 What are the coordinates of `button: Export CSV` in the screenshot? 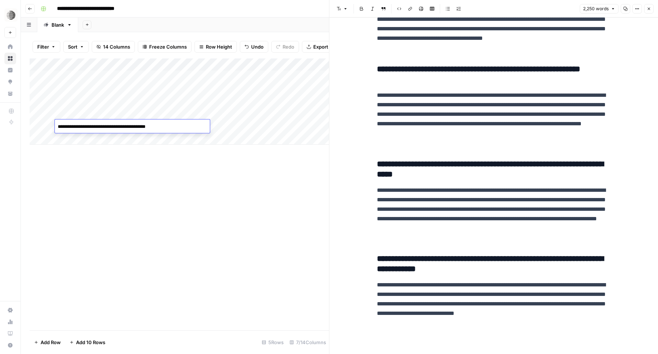 It's located at (323, 47).